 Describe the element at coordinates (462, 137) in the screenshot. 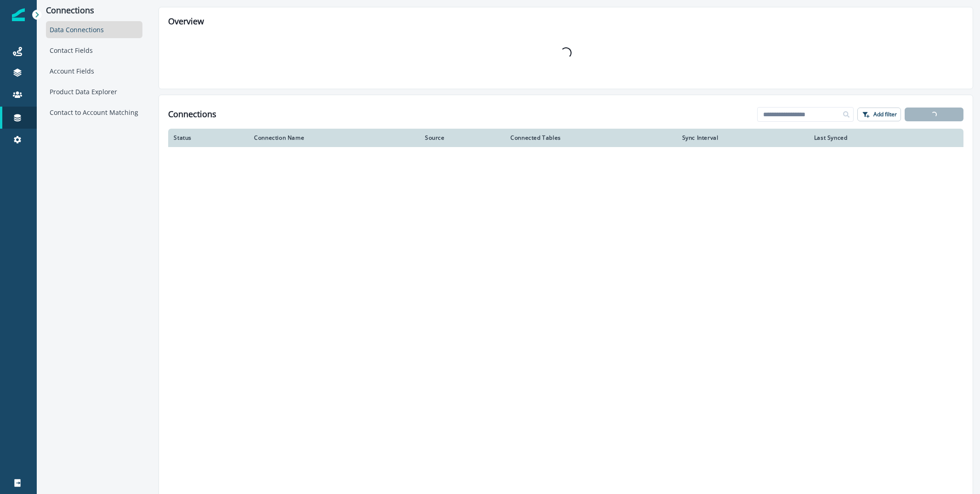

I see `div: Source` at that location.